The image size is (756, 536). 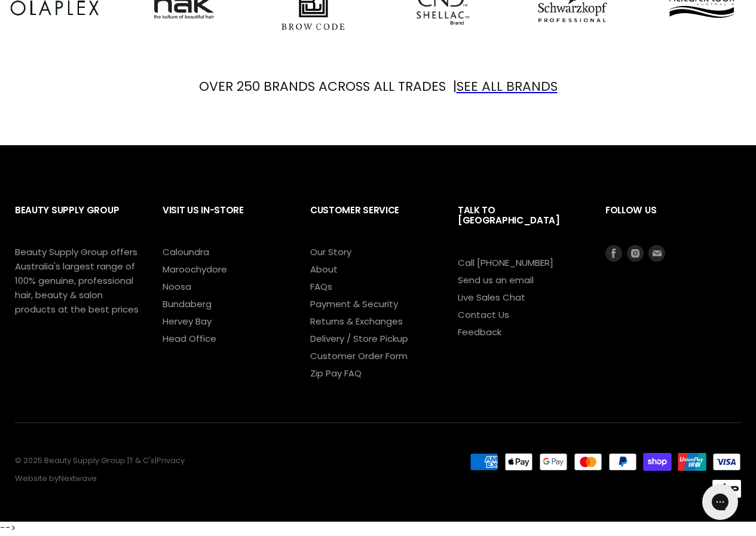 I want to click on a: Nextwave, so click(x=78, y=478).